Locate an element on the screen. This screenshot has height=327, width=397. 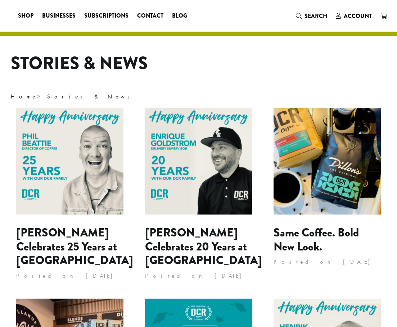
span: Search is located at coordinates (315, 16).